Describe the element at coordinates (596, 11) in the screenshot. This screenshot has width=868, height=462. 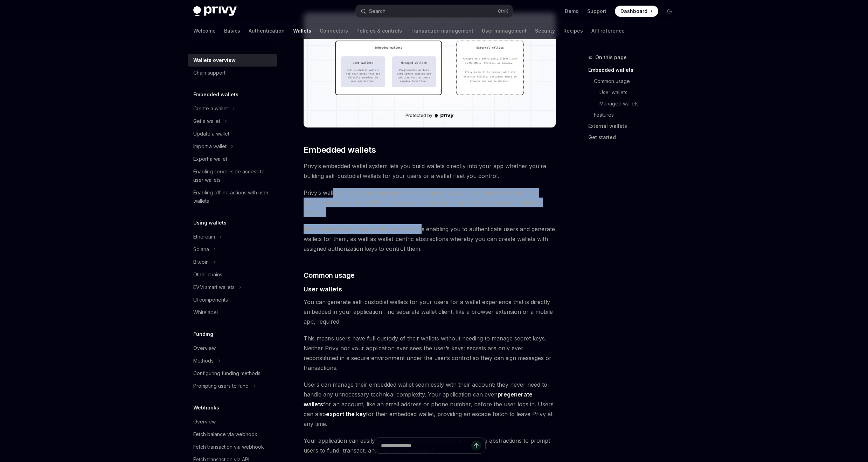
I see `a: Support` at that location.